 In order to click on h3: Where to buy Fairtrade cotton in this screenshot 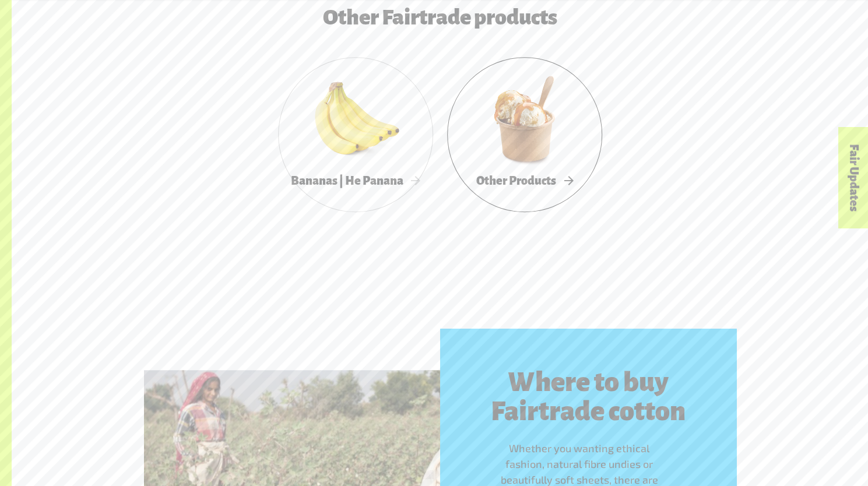, I will do `click(588, 397)`.